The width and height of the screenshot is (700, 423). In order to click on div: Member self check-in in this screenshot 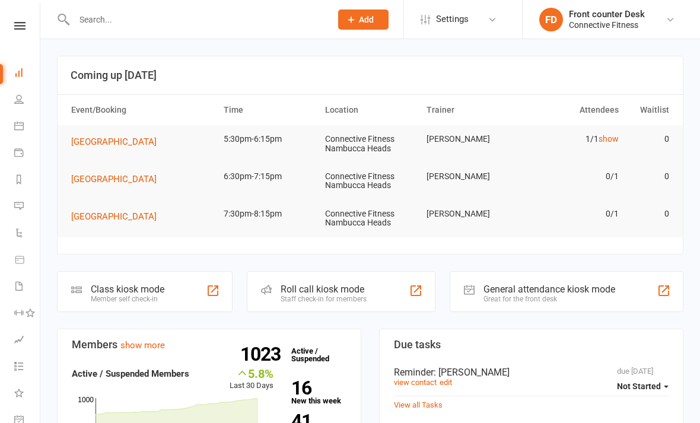, I will do `click(127, 299)`.